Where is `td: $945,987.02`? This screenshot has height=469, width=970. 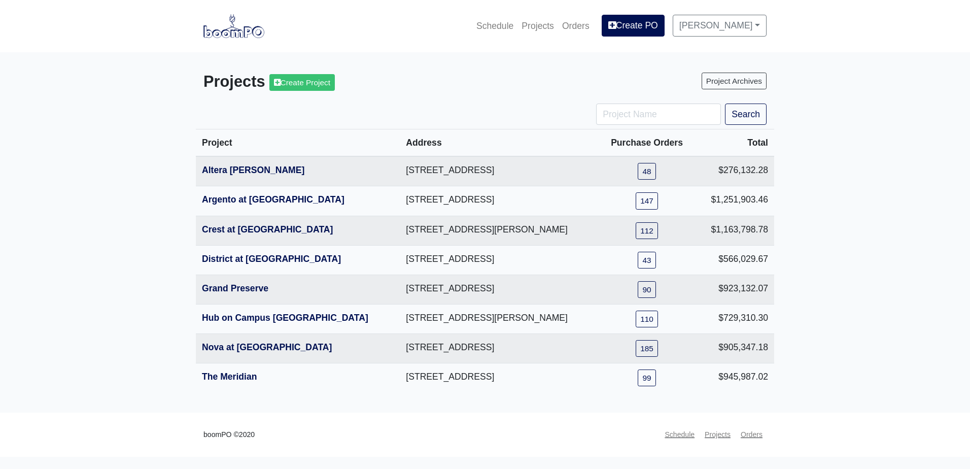
td: $945,987.02 is located at coordinates (734, 378).